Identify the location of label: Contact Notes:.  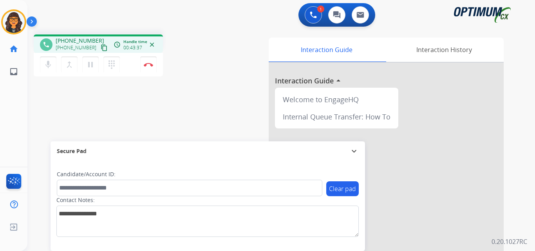
(76, 200).